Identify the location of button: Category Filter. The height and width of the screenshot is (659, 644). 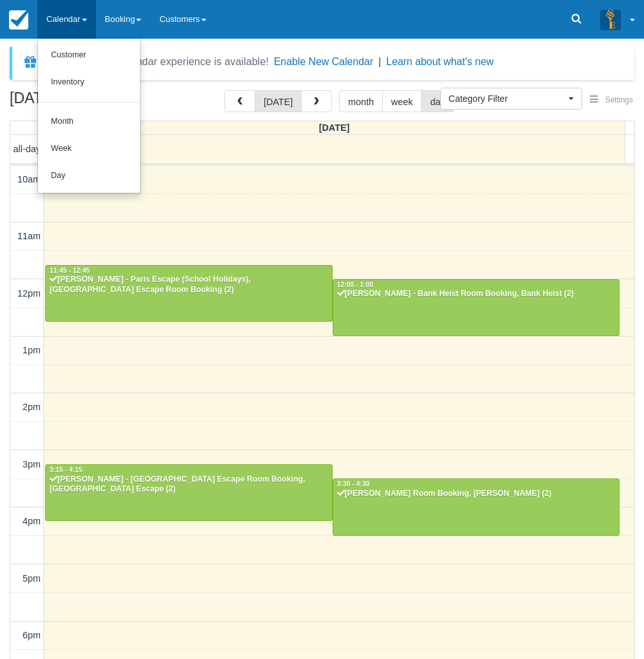
(512, 99).